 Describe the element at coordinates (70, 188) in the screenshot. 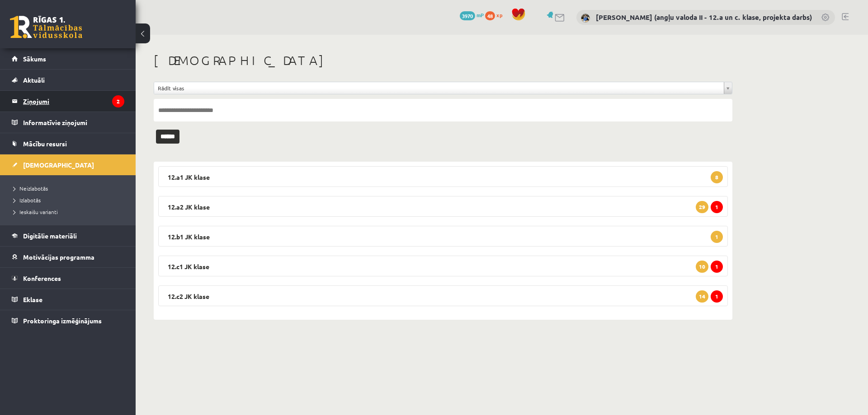

I see `a: Neizlabotās` at that location.